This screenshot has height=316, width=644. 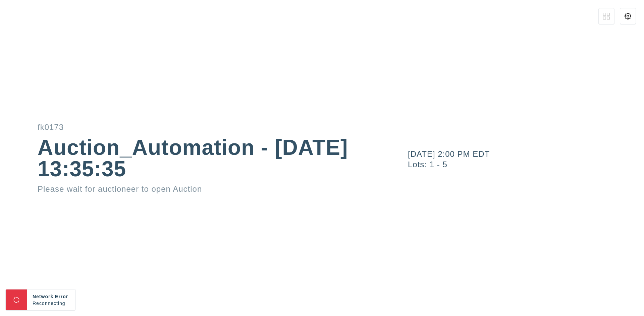 What do you see at coordinates (193, 189) in the screenshot?
I see `div: Please wait for auctioneer to open Auction` at bounding box center [193, 189].